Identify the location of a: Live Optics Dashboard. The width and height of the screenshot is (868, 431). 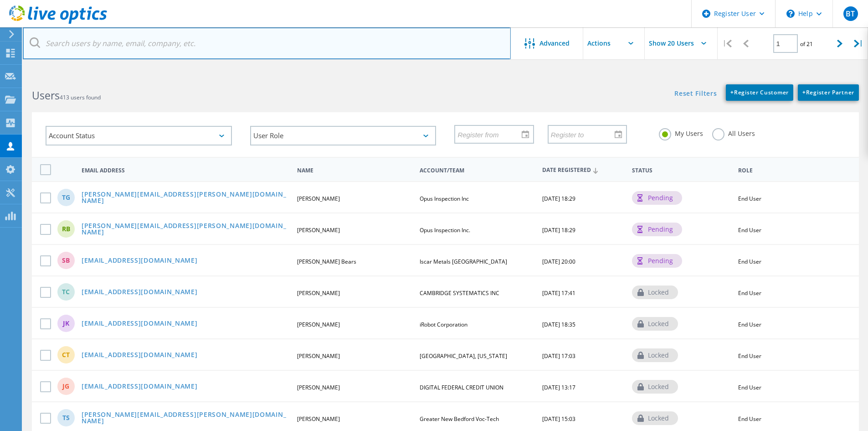
(58, 22).